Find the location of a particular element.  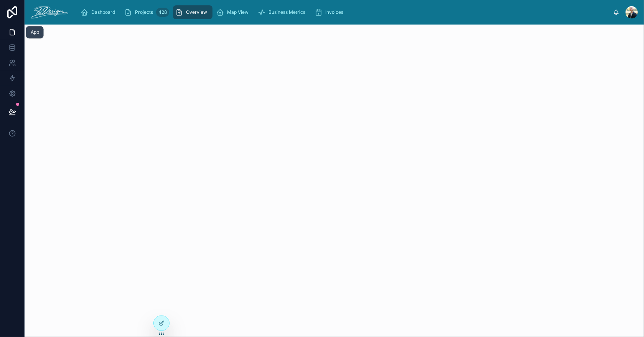

span: Business Metrics is located at coordinates (287, 12).